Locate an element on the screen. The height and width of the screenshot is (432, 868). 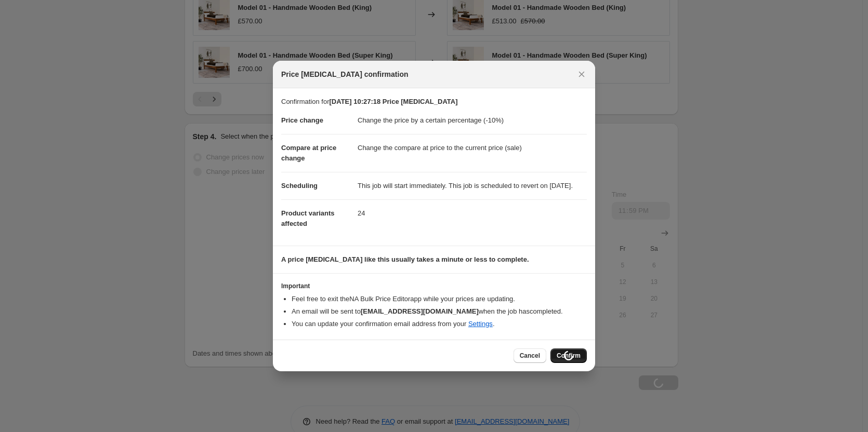
span: Price change is located at coordinates (302, 120).